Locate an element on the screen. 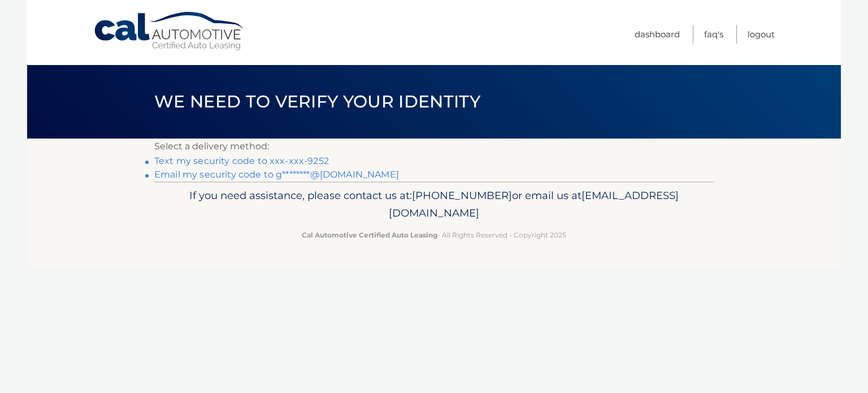 The width and height of the screenshot is (868, 393). p: Select a delivery method: is located at coordinates (434, 147).